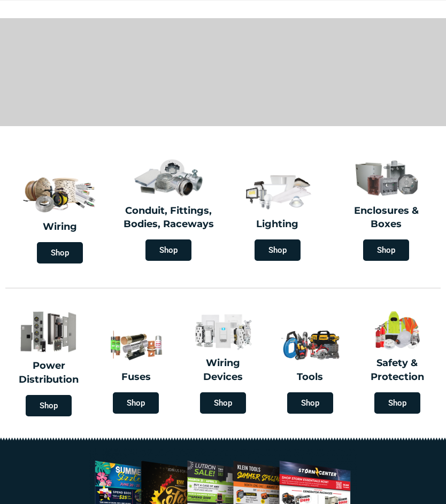 The image size is (446, 504). What do you see at coordinates (397, 362) in the screenshot?
I see `a: Safety & Protection Shop` at bounding box center [397, 362].